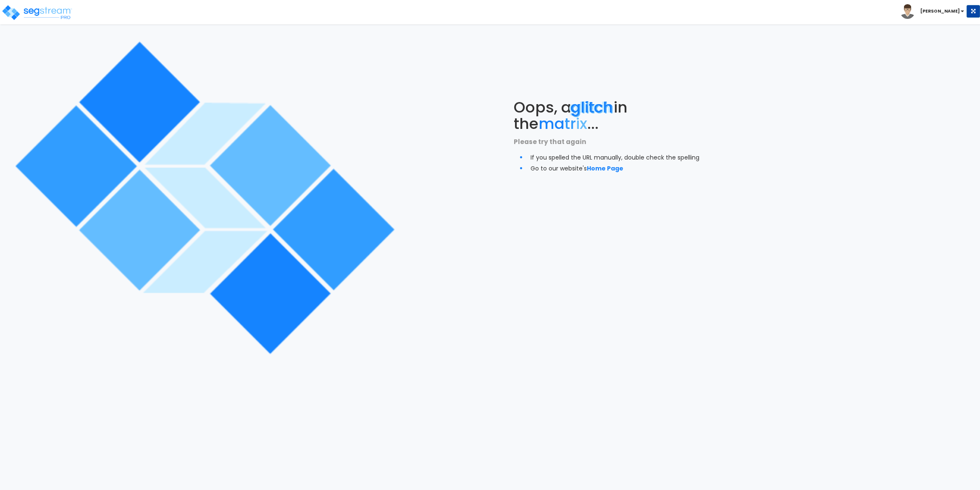 The image size is (980, 490). Describe the element at coordinates (551, 124) in the screenshot. I see `span: ma` at that location.